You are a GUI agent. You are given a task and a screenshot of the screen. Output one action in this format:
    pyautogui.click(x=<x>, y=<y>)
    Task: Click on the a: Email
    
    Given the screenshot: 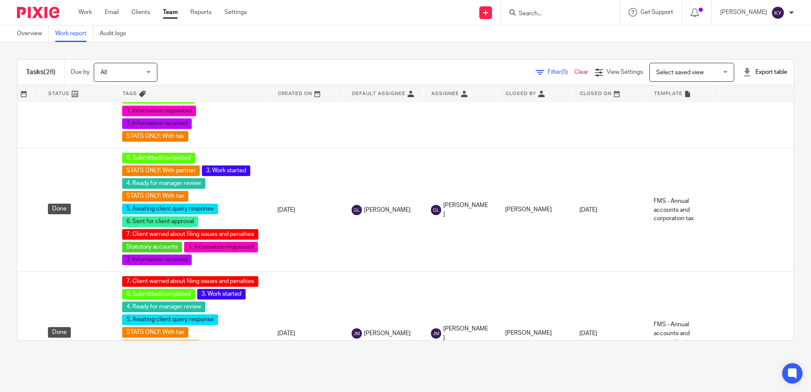 What is the action you would take?
    pyautogui.click(x=112, y=12)
    